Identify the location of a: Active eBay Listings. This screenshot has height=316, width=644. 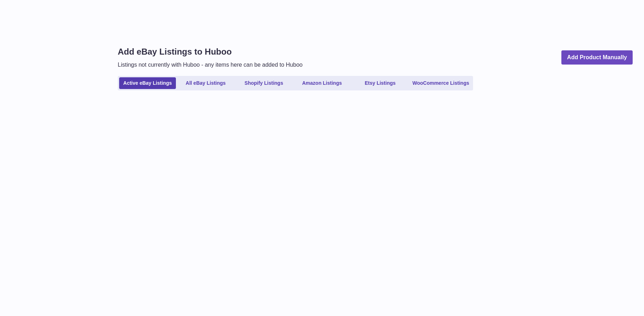
(148, 83).